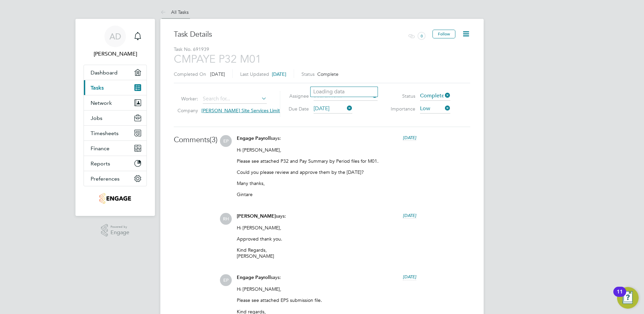 The image size is (644, 314). I want to click on span: Low, so click(436, 109).